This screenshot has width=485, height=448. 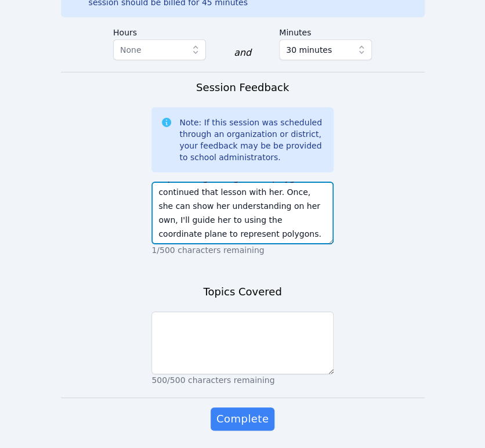 I want to click on button: Complete, so click(x=242, y=419).